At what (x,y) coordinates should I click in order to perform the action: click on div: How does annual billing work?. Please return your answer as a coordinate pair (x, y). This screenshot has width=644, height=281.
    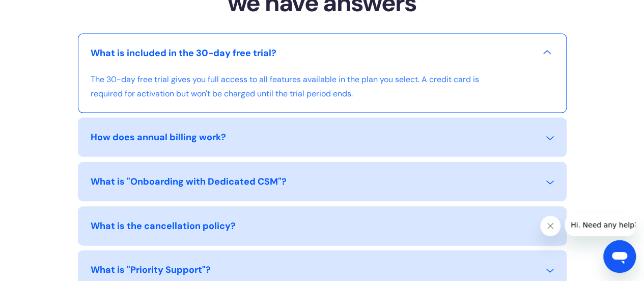
    Looking at the image, I should click on (158, 137).